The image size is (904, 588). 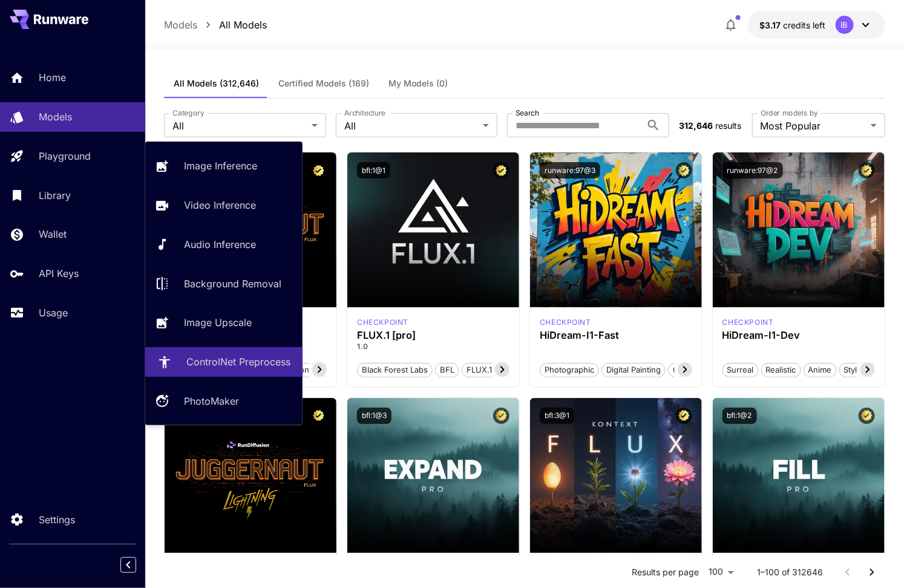 I want to click on div: HiDream-I1-Dev, so click(x=799, y=335).